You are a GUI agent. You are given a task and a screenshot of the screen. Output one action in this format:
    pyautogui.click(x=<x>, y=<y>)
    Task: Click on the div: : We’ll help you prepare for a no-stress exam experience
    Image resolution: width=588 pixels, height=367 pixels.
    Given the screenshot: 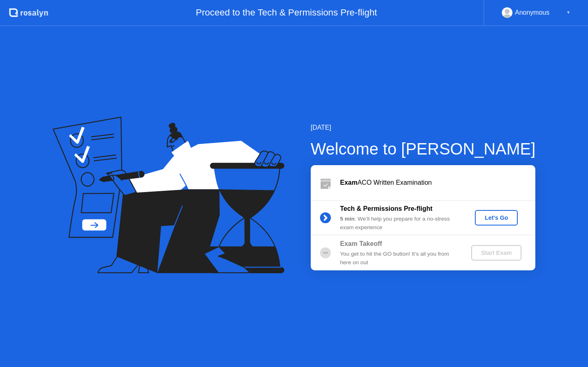 What is the action you would take?
    pyautogui.click(x=399, y=223)
    